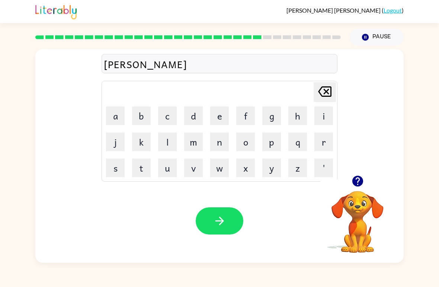  Describe the element at coordinates (324, 142) in the screenshot. I see `button: r` at that location.